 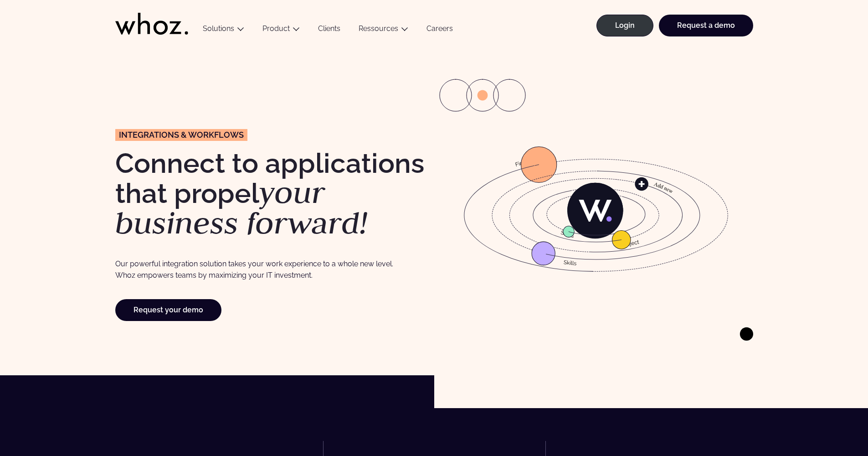 What do you see at coordinates (378, 28) in the screenshot?
I see `a: Ressources` at bounding box center [378, 28].